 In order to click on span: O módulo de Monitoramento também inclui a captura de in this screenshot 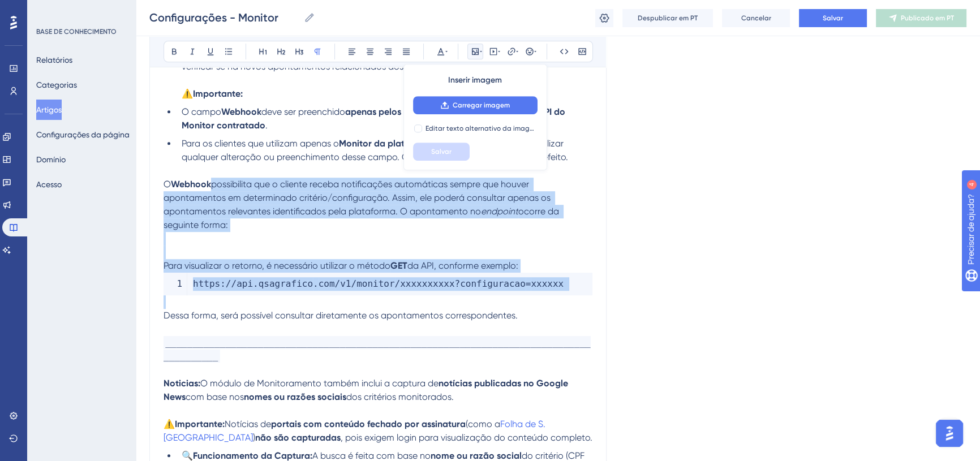, I will do `click(319, 383)`.